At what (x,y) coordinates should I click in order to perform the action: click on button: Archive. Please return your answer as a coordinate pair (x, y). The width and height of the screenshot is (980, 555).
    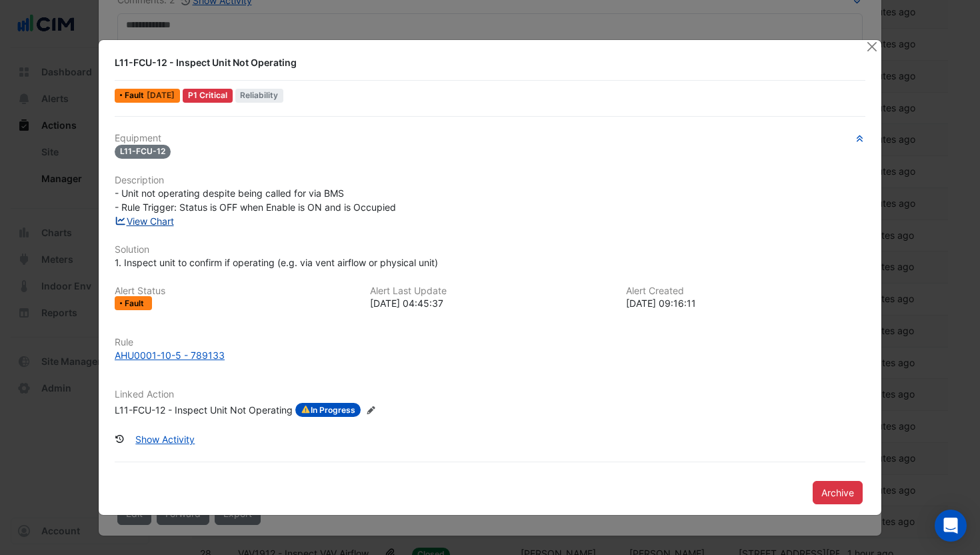
    Looking at the image, I should click on (837, 493).